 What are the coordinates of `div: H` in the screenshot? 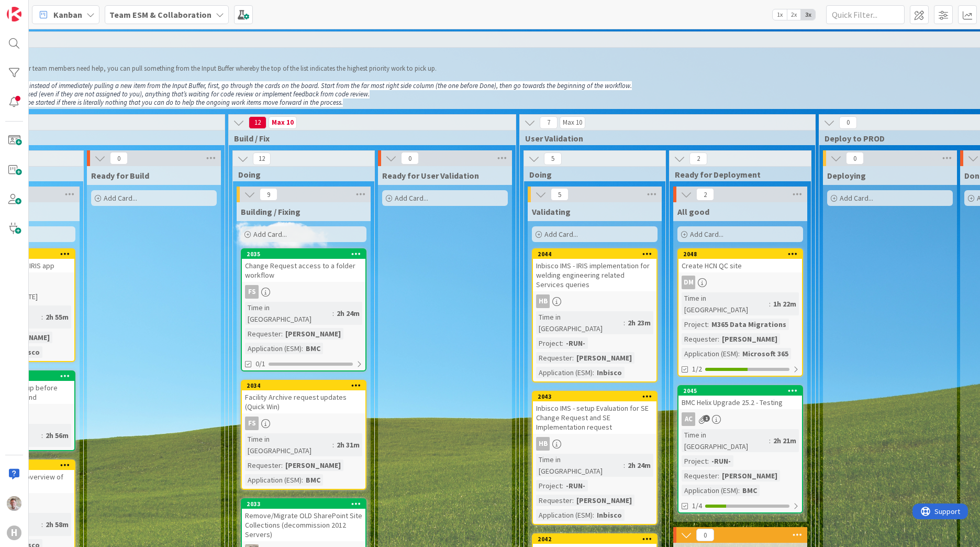 It's located at (14, 533).